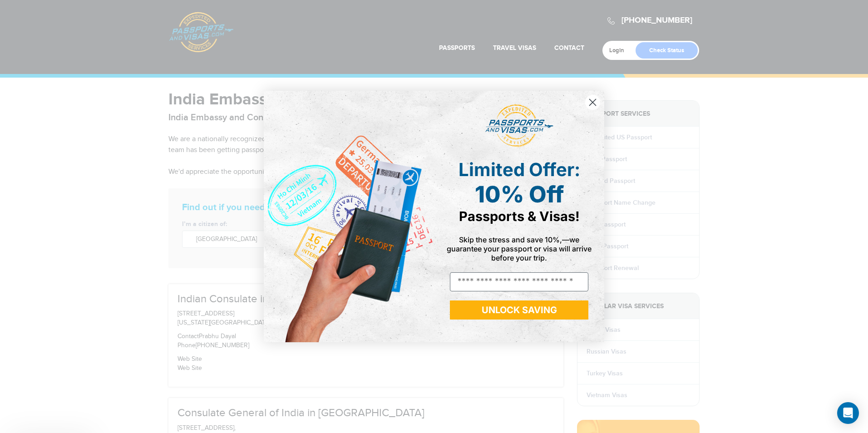 The height and width of the screenshot is (433, 868). What do you see at coordinates (592, 102) in the screenshot?
I see `button: Close dialog` at bounding box center [592, 102].